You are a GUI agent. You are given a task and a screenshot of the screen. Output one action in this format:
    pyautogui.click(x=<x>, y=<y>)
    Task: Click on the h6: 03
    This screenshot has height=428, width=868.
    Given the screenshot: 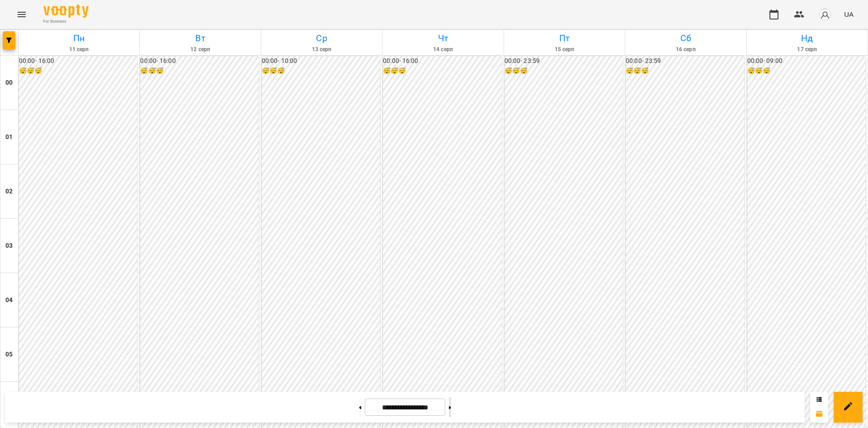 What is the action you would take?
    pyautogui.click(x=9, y=245)
    